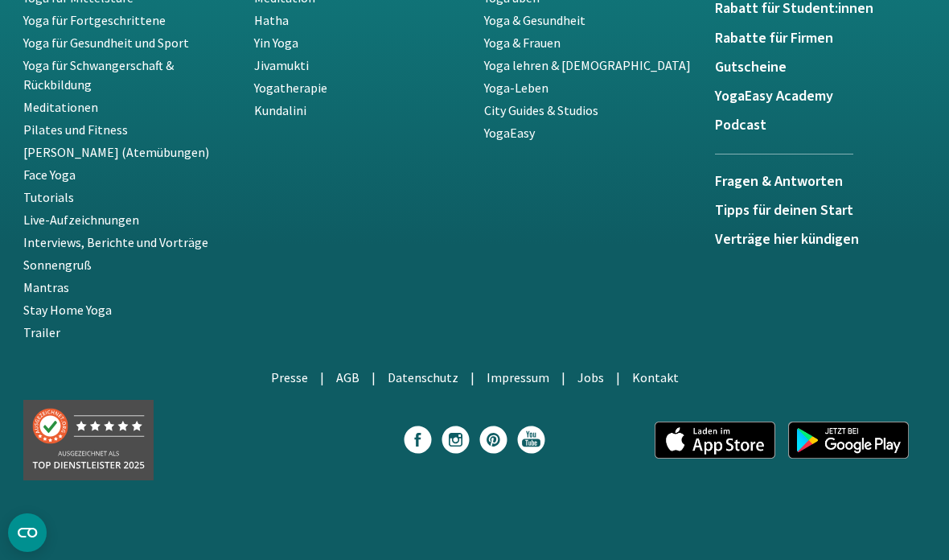  I want to click on a: Pilates und Fitness, so click(76, 129).